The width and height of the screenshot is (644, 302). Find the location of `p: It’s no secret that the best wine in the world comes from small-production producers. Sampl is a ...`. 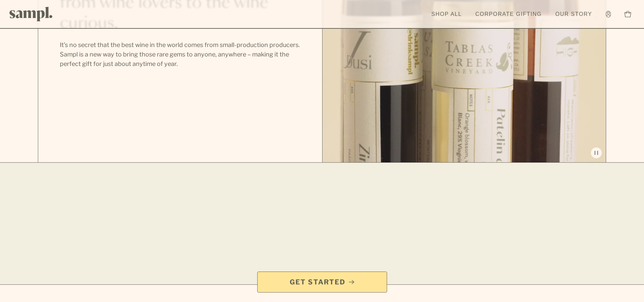

p: It’s no secret that the best wine in the world comes from small-production producers. Sampl is a ... is located at coordinates (180, 55).